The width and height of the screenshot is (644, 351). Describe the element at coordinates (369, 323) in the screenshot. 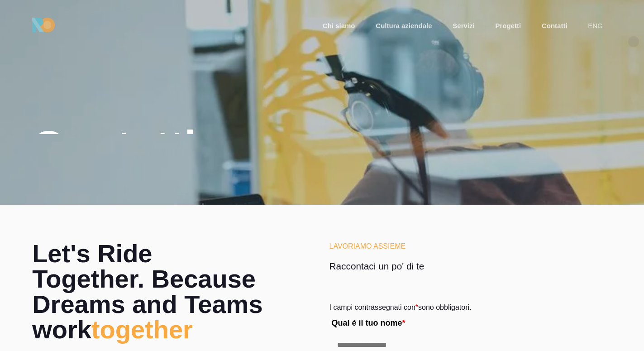

I see `label: Qual è il tuo nome` at that location.